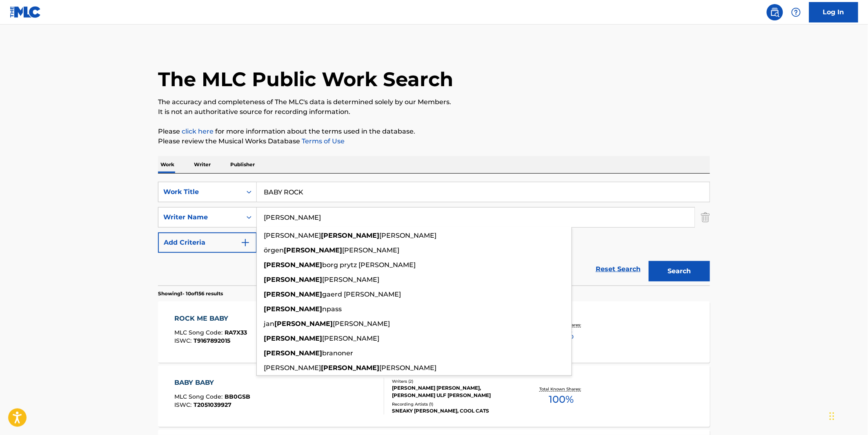 This screenshot has width=868, height=435. I want to click on button: Add Criteria, so click(208, 243).